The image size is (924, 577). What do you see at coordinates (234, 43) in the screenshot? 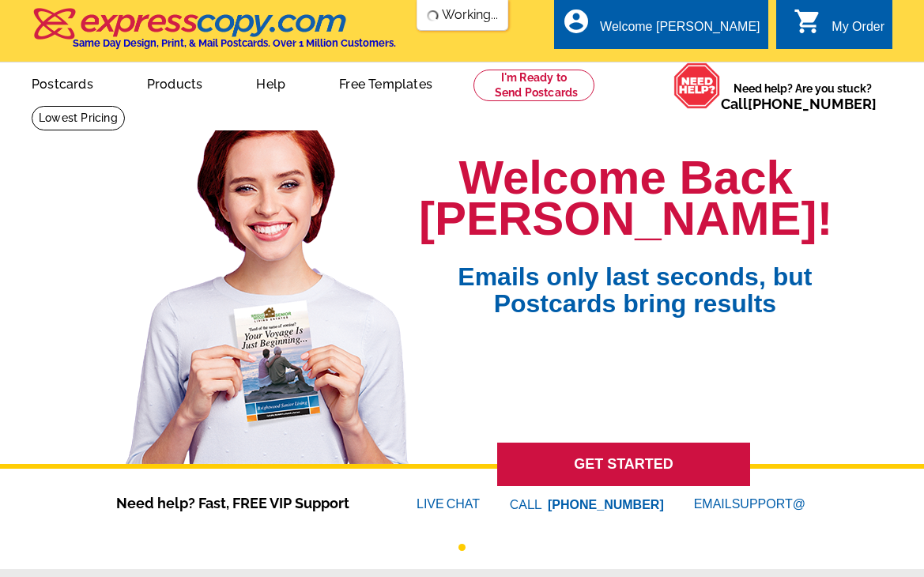
I see `h4: Same Day Design, Print, & Mail Postcards. Over 1 Million Customers.` at bounding box center [234, 43].